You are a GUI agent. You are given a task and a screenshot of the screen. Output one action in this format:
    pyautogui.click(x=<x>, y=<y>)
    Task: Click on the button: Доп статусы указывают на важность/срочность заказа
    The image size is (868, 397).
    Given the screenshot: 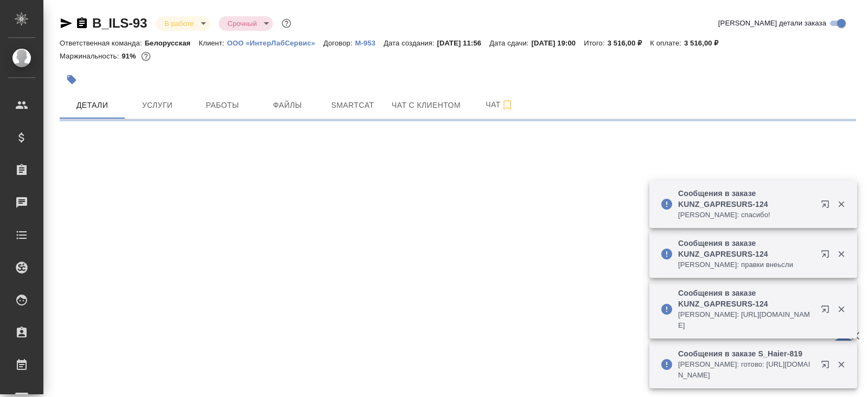 What is the action you would take?
    pyautogui.click(x=287, y=23)
    